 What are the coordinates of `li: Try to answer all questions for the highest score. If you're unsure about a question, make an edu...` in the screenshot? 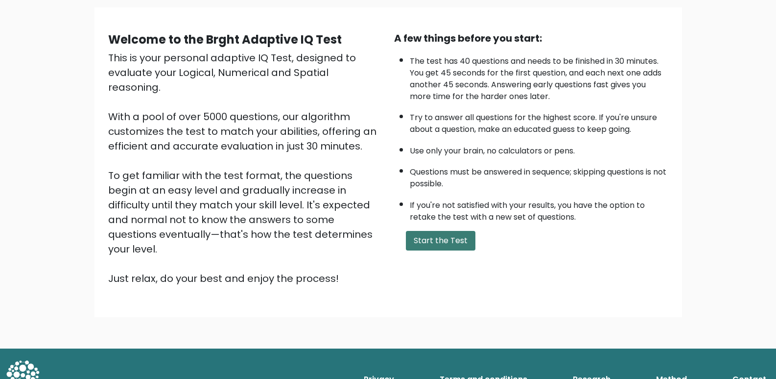 It's located at (539, 121).